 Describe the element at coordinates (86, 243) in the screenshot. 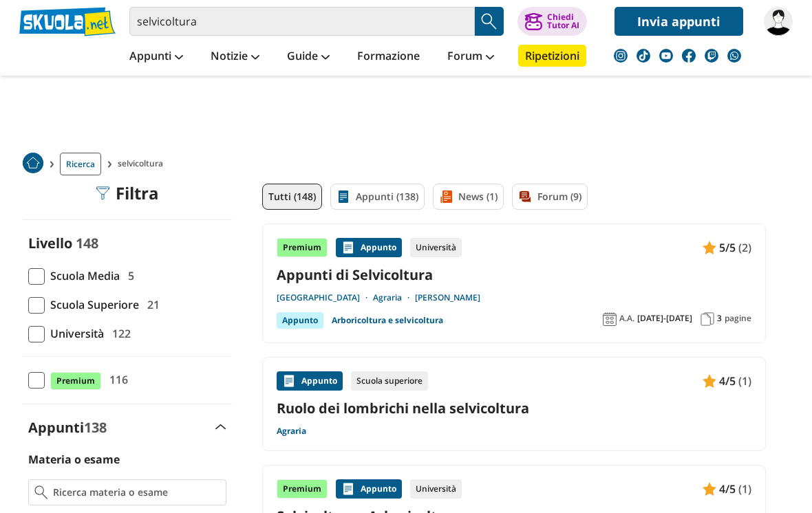

I see `span: 148` at that location.